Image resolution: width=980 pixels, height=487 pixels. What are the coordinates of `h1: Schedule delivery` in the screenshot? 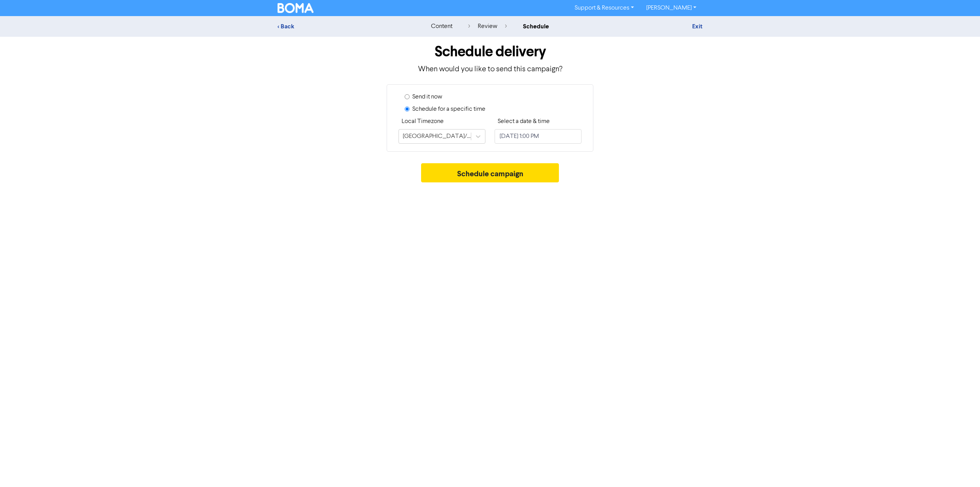 It's located at (490, 52).